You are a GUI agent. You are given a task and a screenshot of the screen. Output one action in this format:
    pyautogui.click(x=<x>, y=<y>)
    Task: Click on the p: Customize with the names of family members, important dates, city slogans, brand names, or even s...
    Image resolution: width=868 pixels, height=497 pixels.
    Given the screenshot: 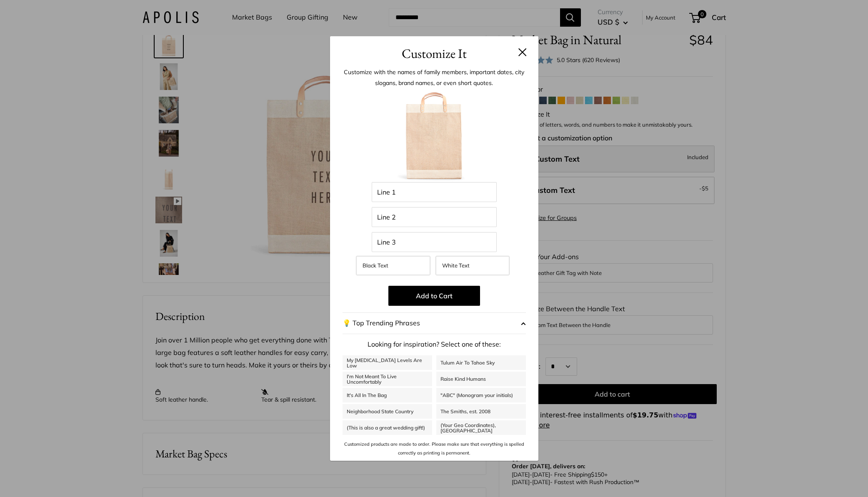 What is the action you would take?
    pyautogui.click(x=434, y=78)
    